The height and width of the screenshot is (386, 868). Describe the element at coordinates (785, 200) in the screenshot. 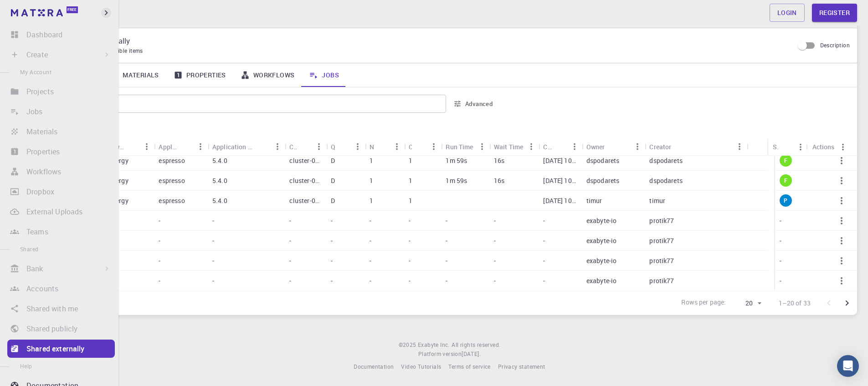

I see `span: P` at that location.